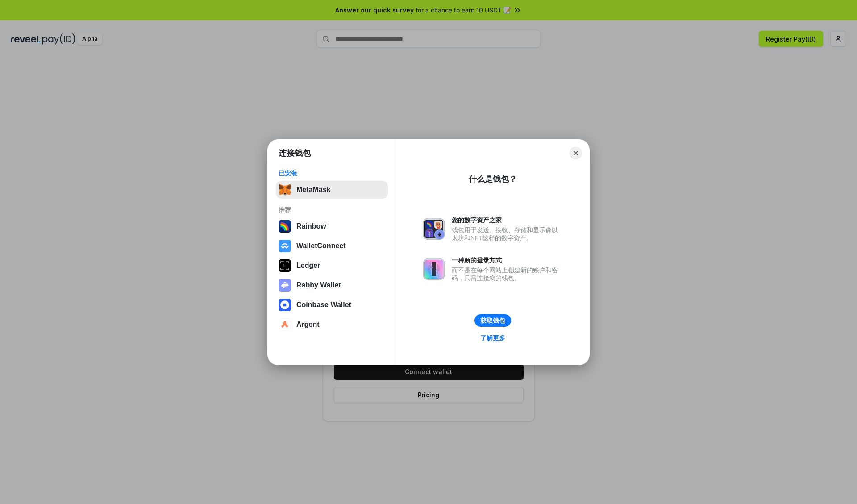  I want to click on button: 获取钱包, so click(493, 320).